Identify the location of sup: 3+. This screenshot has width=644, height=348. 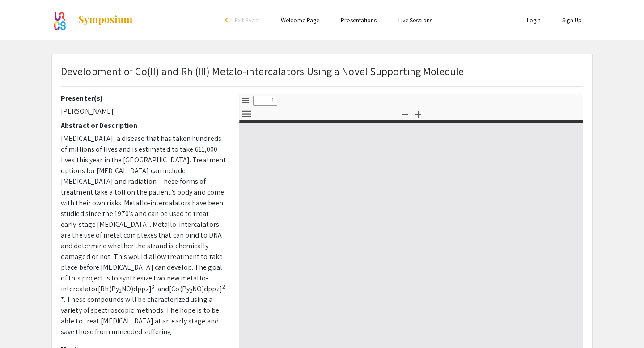
(154, 286).